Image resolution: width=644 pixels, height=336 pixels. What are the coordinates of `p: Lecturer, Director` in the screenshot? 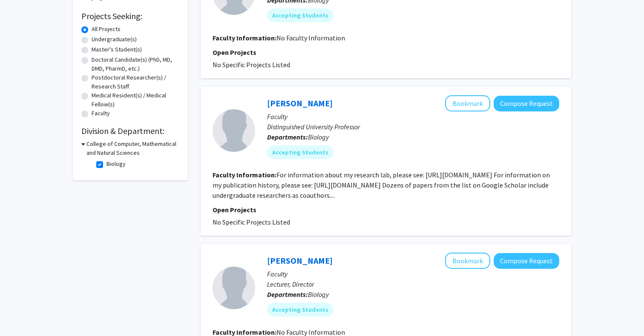 It's located at (413, 284).